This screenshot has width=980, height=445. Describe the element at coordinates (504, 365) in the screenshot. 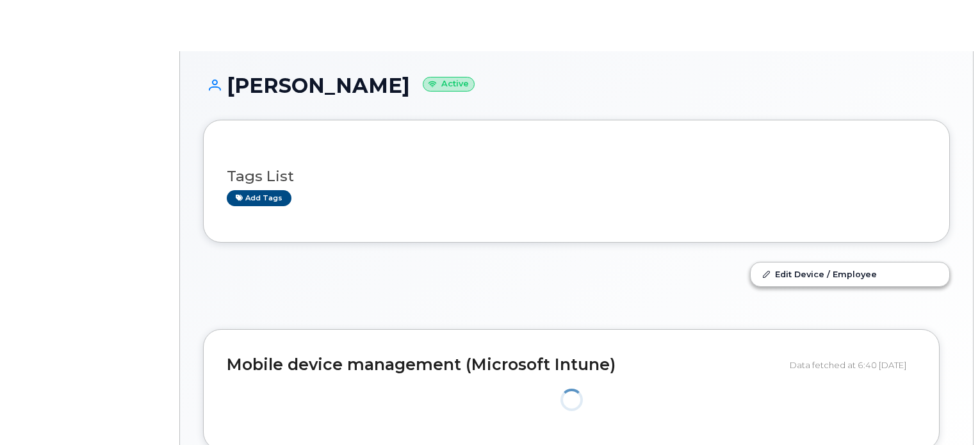

I see `h2: Mobile device management (Microsoft Intune)` at that location.